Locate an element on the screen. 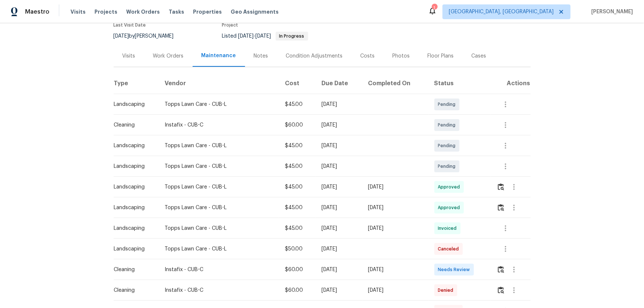  span: Invoiced is located at coordinates (449, 228).